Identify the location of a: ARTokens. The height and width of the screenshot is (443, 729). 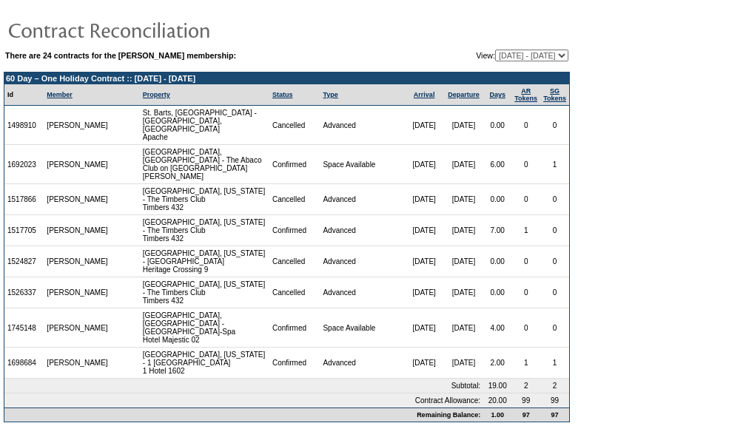
(525, 95).